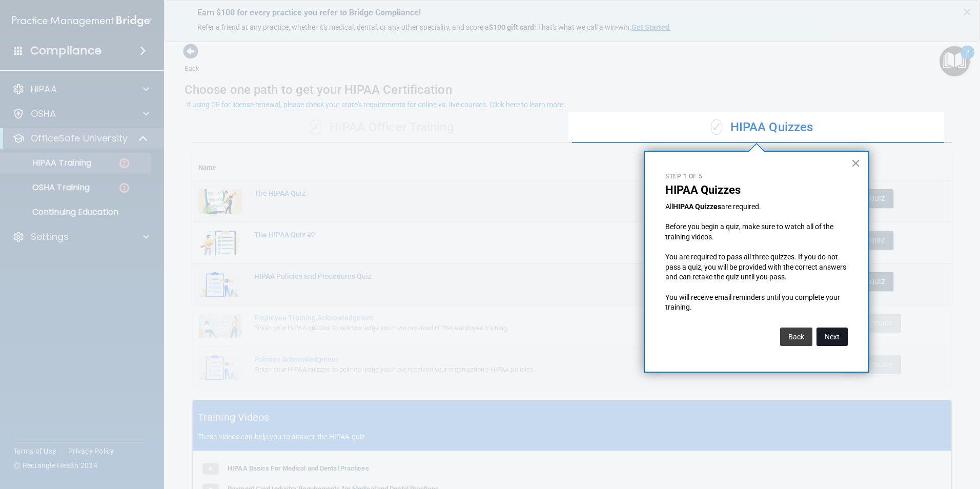 The width and height of the screenshot is (980, 489). Describe the element at coordinates (855, 163) in the screenshot. I see `button: Close` at that location.